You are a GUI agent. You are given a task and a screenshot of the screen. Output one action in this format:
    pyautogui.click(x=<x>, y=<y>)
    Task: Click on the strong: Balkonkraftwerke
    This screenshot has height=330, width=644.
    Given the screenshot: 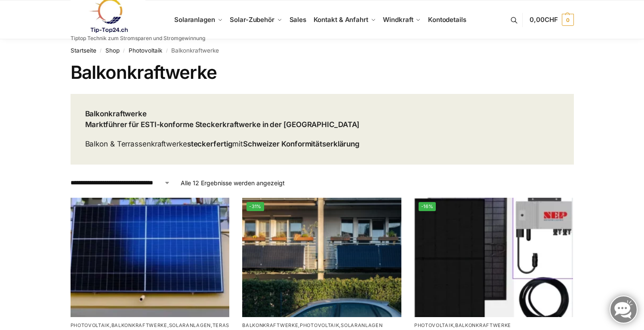 What is the action you would take?
    pyautogui.click(x=116, y=114)
    